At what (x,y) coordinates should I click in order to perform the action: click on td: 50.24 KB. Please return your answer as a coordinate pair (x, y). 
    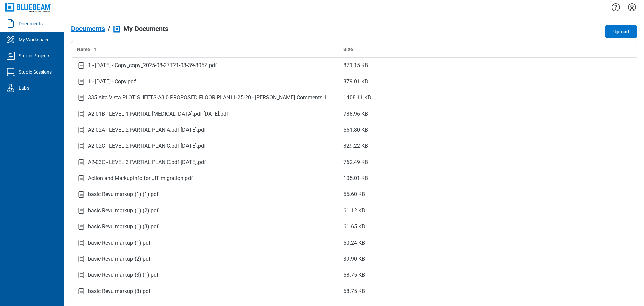
    Looking at the image, I should click on (471, 243).